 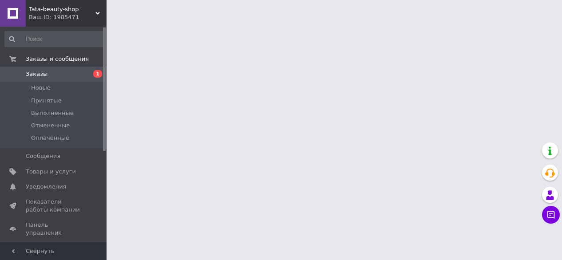 What do you see at coordinates (98, 74) in the screenshot?
I see `span: 1` at bounding box center [98, 74].